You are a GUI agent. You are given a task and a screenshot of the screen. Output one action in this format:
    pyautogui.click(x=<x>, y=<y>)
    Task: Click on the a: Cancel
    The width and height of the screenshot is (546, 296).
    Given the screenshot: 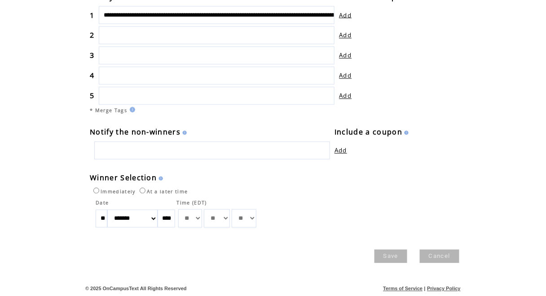 What is the action you would take?
    pyautogui.click(x=439, y=257)
    